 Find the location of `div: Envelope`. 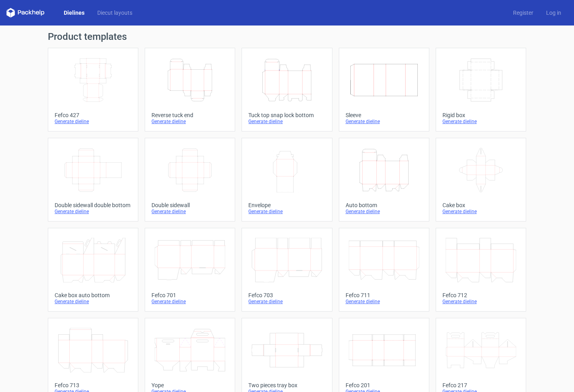

div: Envelope is located at coordinates (287, 205).